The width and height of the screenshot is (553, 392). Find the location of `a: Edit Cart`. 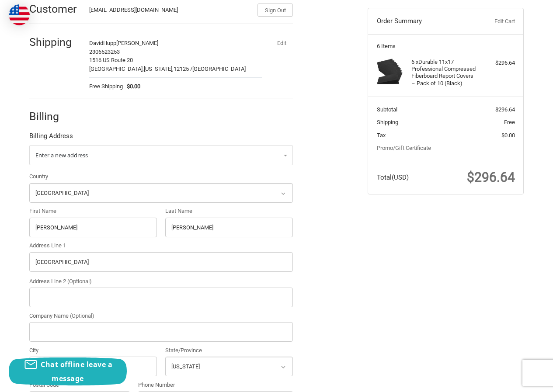

a: Edit Cart is located at coordinates (492, 21).